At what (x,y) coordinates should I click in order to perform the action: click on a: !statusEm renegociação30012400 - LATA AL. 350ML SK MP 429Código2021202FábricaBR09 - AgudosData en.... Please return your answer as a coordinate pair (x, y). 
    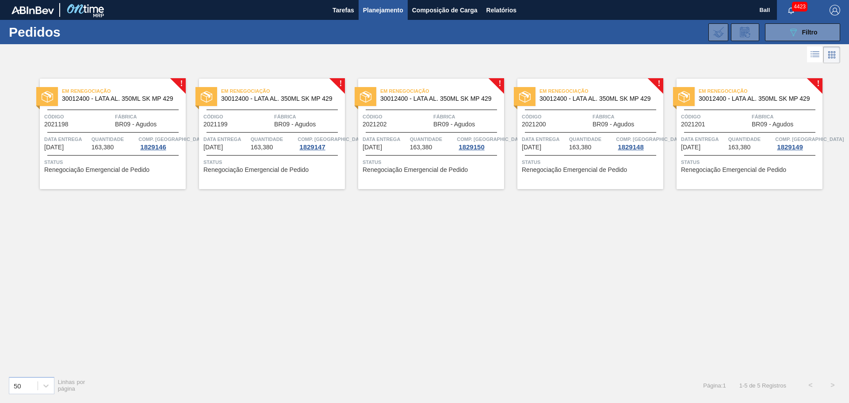
    Looking at the image, I should click on (424, 134).